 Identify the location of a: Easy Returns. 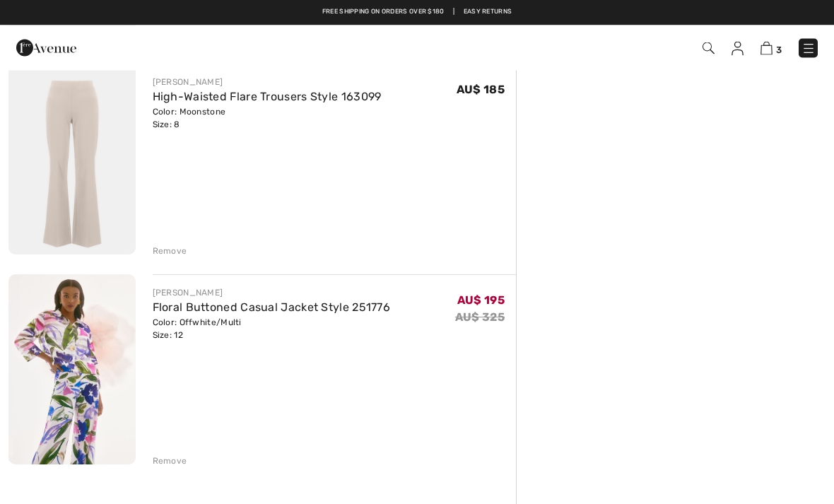
(488, 12).